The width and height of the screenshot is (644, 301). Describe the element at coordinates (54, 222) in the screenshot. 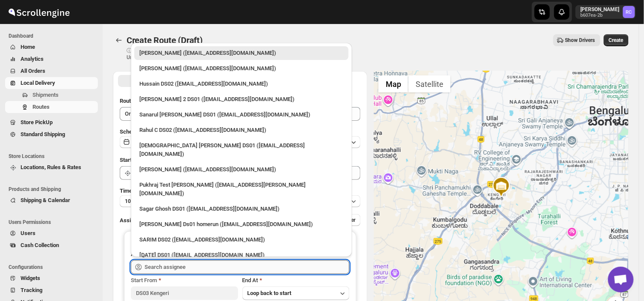

I see `span: Users Permissions` at that location.